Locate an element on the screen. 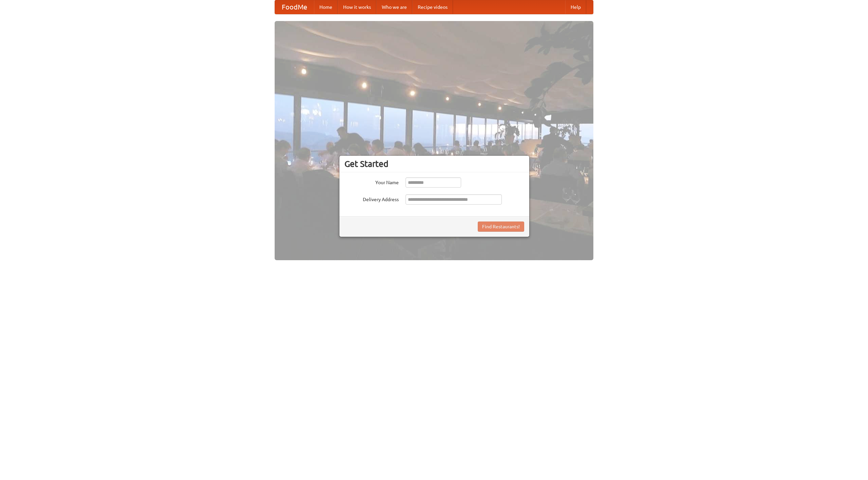 The image size is (868, 480). a: Who we are is located at coordinates (394, 7).